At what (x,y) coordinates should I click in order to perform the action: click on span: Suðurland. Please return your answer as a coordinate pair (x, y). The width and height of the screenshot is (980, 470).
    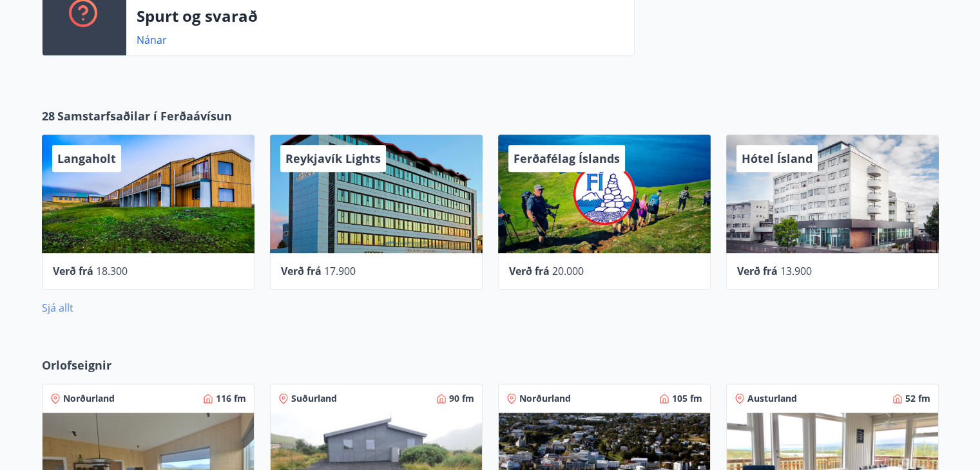
    Looking at the image, I should click on (314, 399).